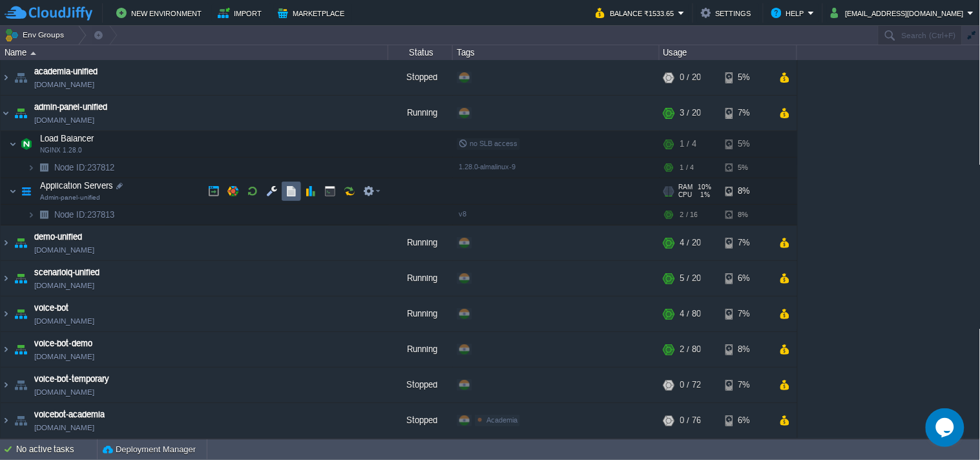  I want to click on span: Admin-panel-unified, so click(70, 197).